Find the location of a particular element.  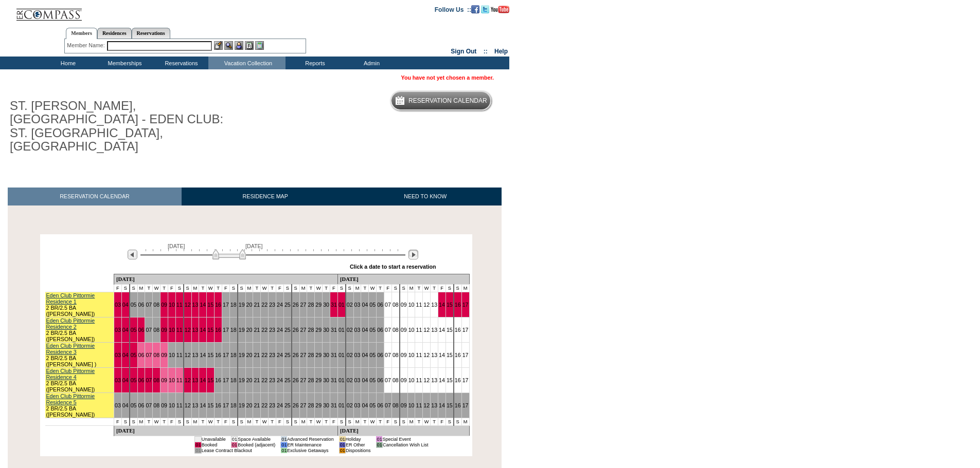

a: Residences is located at coordinates (114, 33).